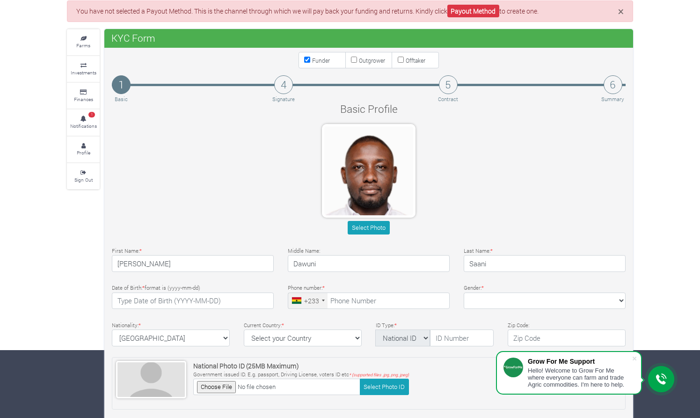 The image size is (700, 418). Describe the element at coordinates (306, 288) in the screenshot. I see `label: Phone number:` at that location.